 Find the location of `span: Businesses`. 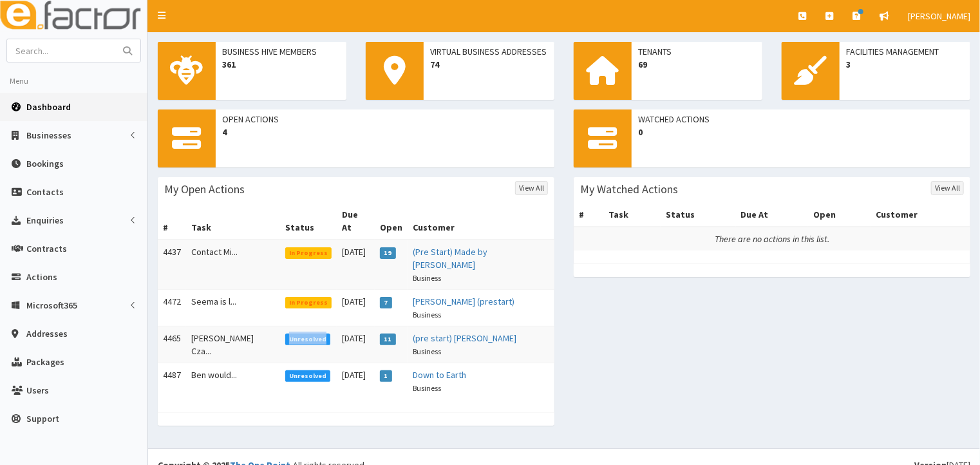

span: Businesses is located at coordinates (49, 135).